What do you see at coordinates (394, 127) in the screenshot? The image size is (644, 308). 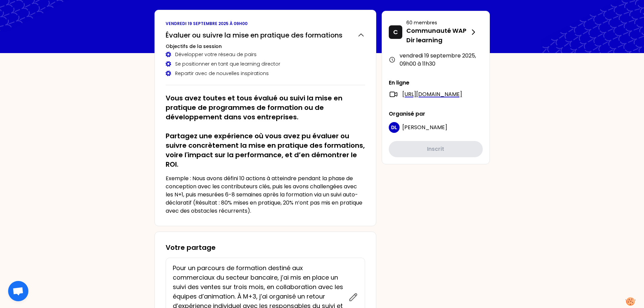 I see `p: DL` at bounding box center [394, 127].